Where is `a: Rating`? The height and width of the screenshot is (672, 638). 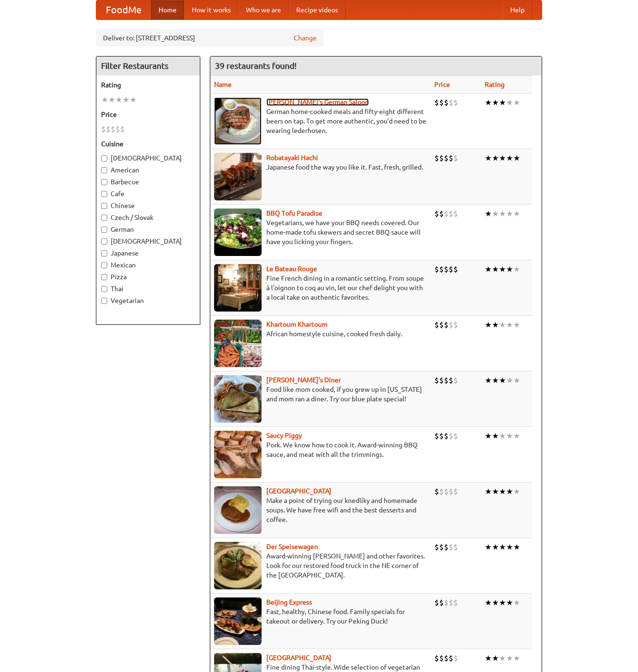 a: Rating is located at coordinates (495, 85).